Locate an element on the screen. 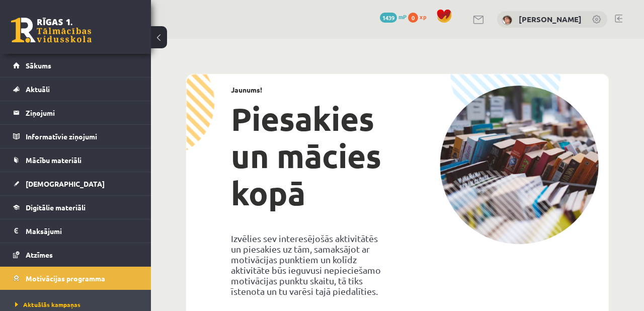 This screenshot has height=311, width=644. a: Motivācijas programma is located at coordinates (75, 279).